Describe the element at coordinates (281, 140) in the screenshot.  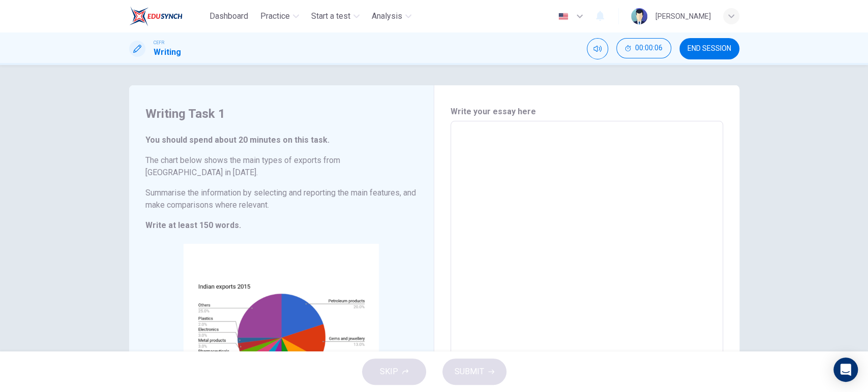
I see `h6: You should spend about 20 minutes on this task.` at that location.